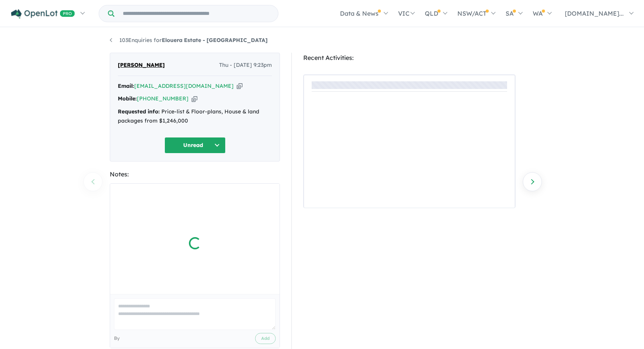 This screenshot has height=349, width=644. What do you see at coordinates (409, 57) in the screenshot?
I see `div: Recent Activities:` at bounding box center [409, 57].